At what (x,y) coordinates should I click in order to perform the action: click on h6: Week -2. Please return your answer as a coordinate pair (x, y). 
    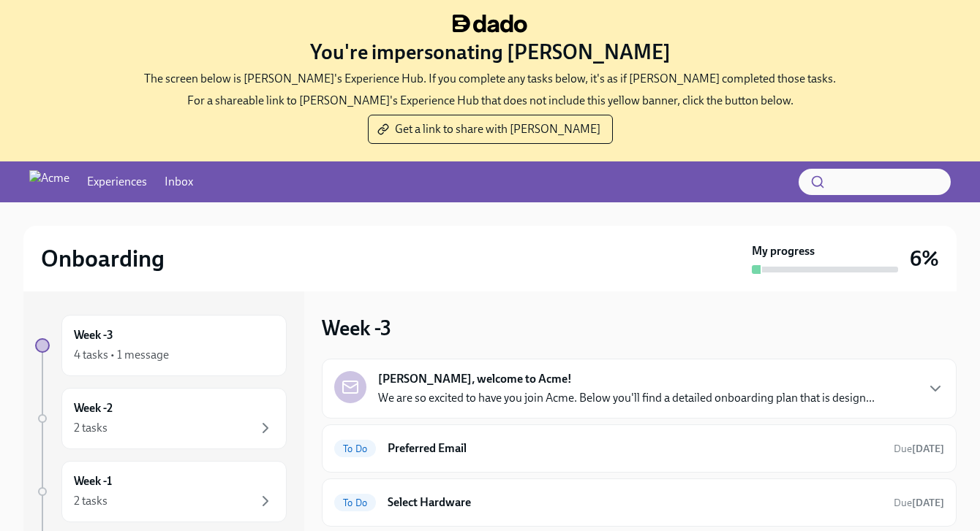
    Looking at the image, I should click on (93, 408).